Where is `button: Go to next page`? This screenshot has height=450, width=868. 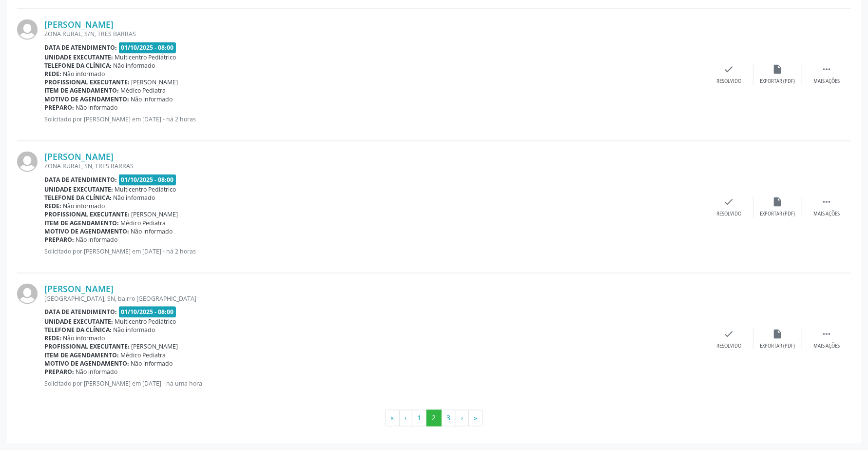
button: Go to next page is located at coordinates (462, 417).